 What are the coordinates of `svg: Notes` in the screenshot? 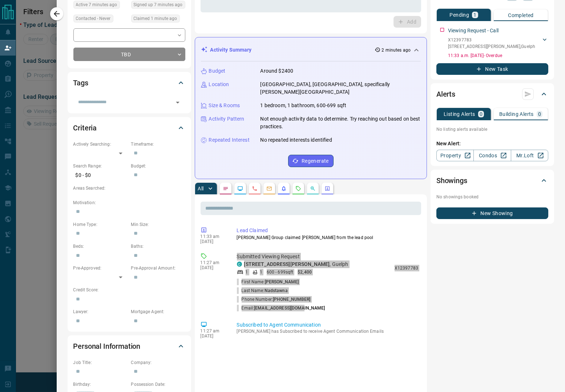 It's located at (226, 188).